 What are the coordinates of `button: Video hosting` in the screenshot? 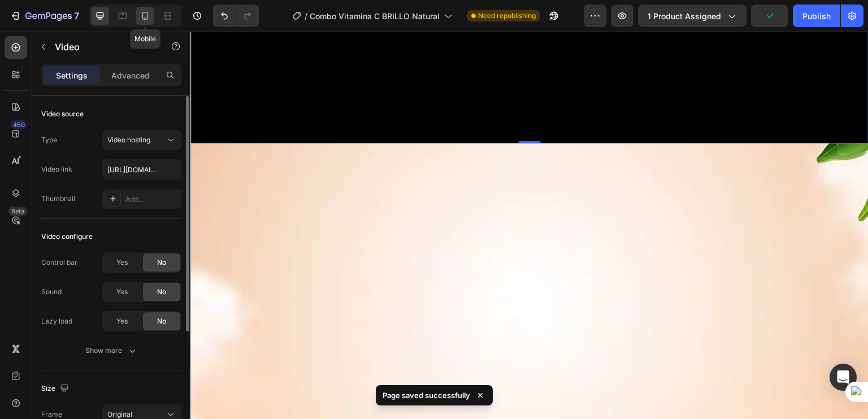 It's located at (142, 140).